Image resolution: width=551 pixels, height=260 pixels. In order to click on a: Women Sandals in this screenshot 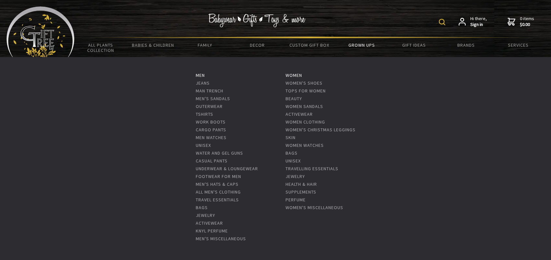, I will do `click(304, 106)`.